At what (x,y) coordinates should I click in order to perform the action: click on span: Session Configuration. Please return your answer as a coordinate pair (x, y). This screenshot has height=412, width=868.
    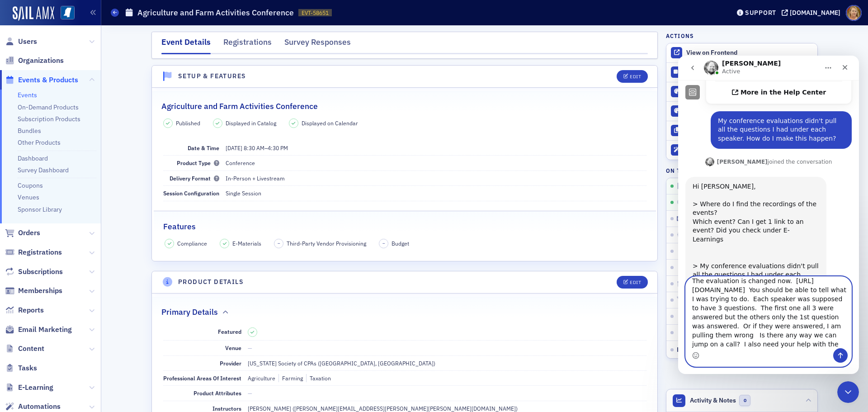
    Looking at the image, I should click on (191, 193).